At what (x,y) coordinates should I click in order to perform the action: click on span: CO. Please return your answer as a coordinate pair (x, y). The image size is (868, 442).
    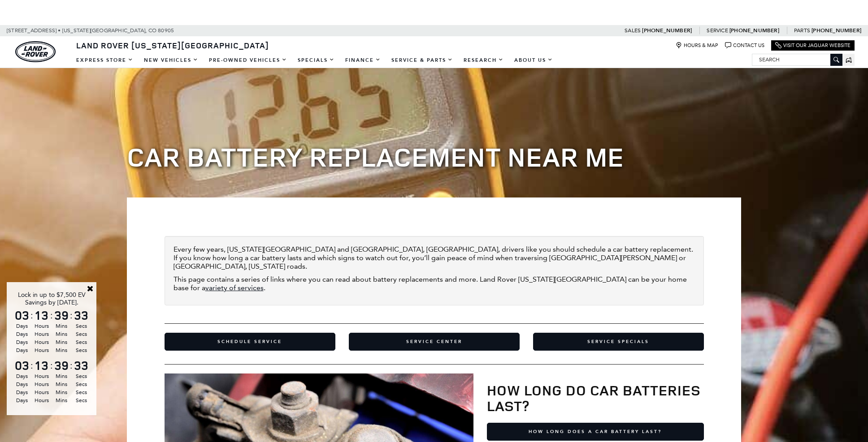
    Looking at the image, I should click on (152, 31).